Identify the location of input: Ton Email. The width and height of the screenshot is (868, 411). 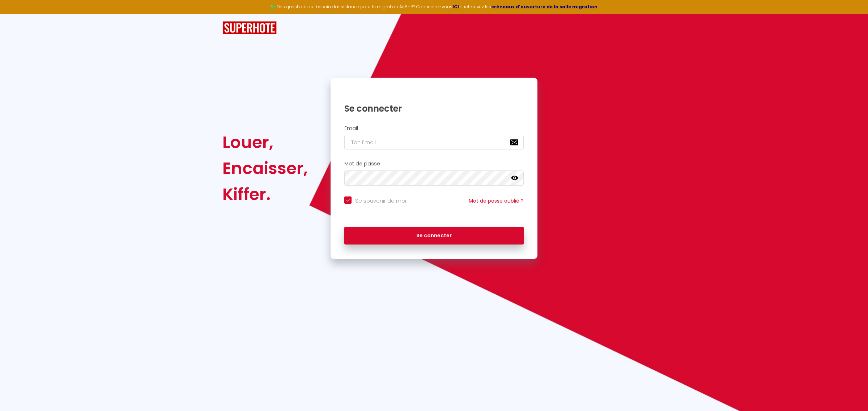
(434, 142).